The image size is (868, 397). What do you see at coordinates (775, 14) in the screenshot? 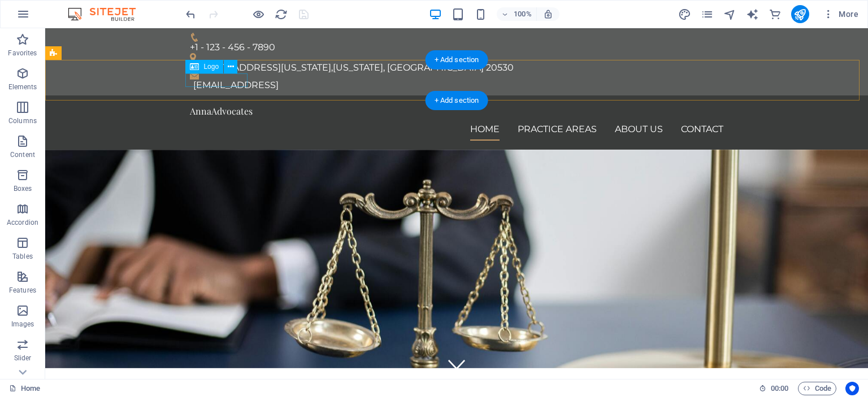
I see `button: commerce` at bounding box center [775, 14].